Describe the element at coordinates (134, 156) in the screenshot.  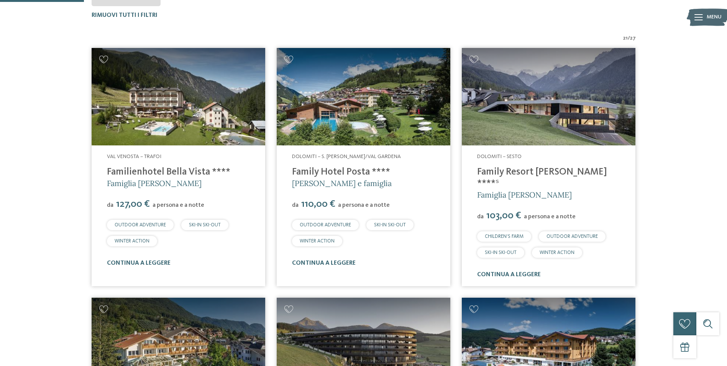
I see `span: Val Venosta – Trafoi` at that location.